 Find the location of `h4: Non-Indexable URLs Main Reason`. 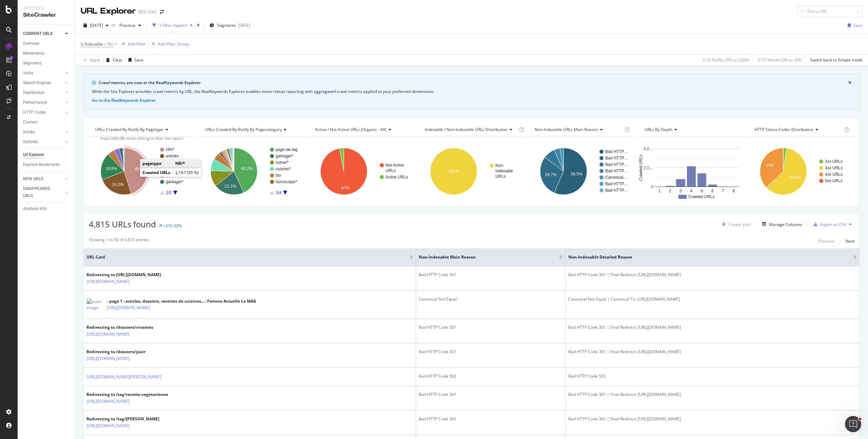

h4: Non-Indexable URLs Main Reason is located at coordinates (578, 130).